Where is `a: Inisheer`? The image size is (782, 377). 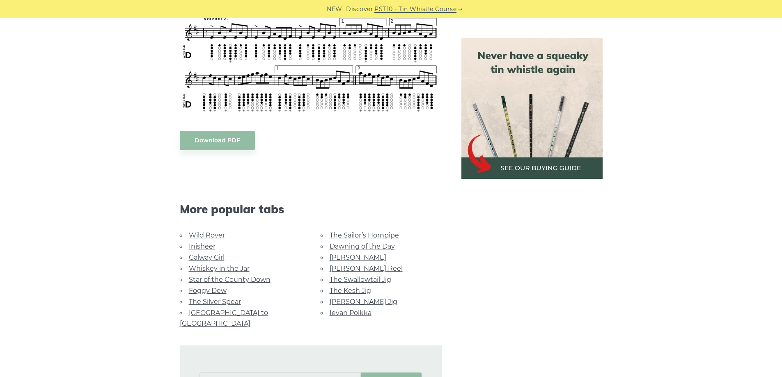
a: Inisheer is located at coordinates (202, 246).